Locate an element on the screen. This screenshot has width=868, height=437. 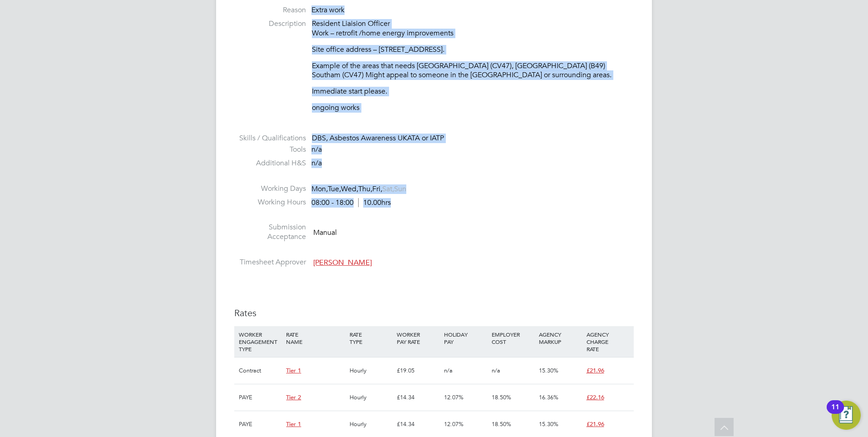
span: Thu, is located at coordinates (365, 188).